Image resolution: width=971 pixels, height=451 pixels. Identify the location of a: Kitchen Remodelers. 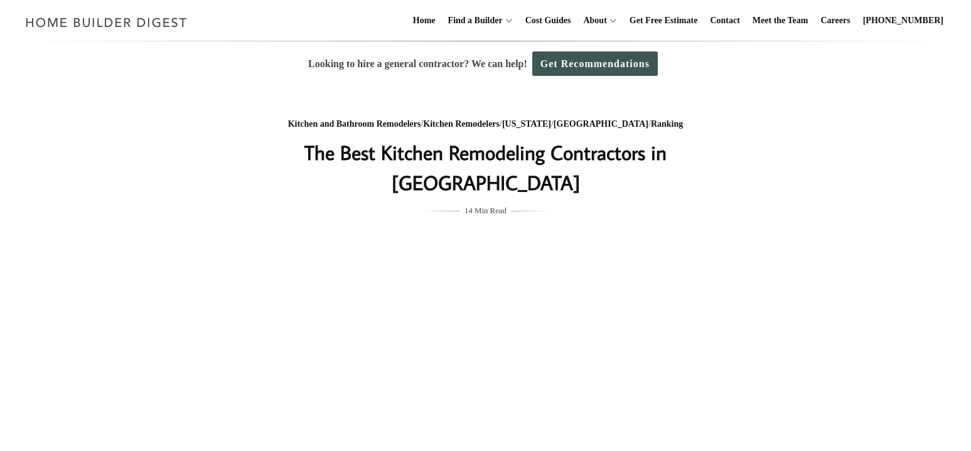
(461, 124).